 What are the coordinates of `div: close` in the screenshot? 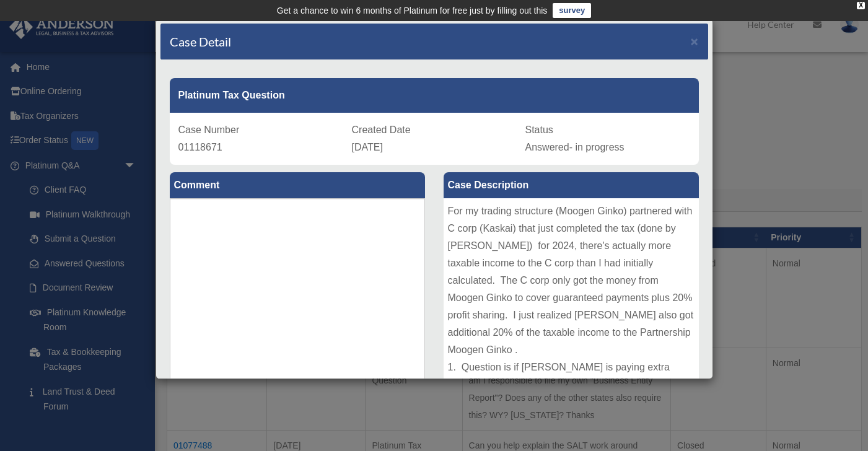 It's located at (860, 5).